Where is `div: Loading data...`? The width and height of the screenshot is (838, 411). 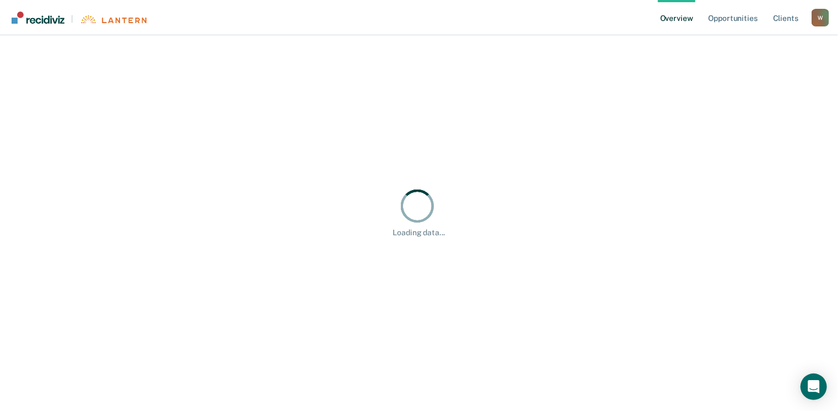 div: Loading data... is located at coordinates (419, 232).